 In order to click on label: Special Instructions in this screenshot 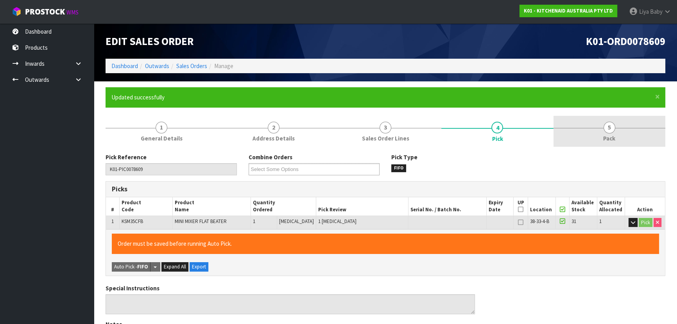, I will do `click(132, 288)`.